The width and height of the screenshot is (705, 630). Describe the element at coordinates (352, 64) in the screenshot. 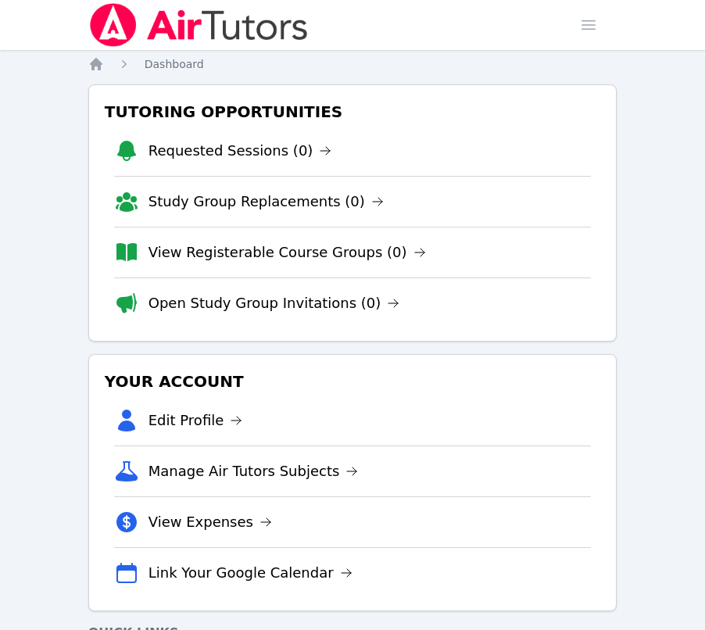

I see `nav: Breadcrumb` at that location.